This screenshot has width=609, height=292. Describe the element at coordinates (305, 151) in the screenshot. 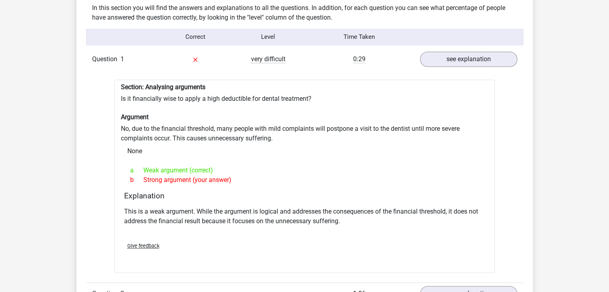

I see `div: None` at that location.